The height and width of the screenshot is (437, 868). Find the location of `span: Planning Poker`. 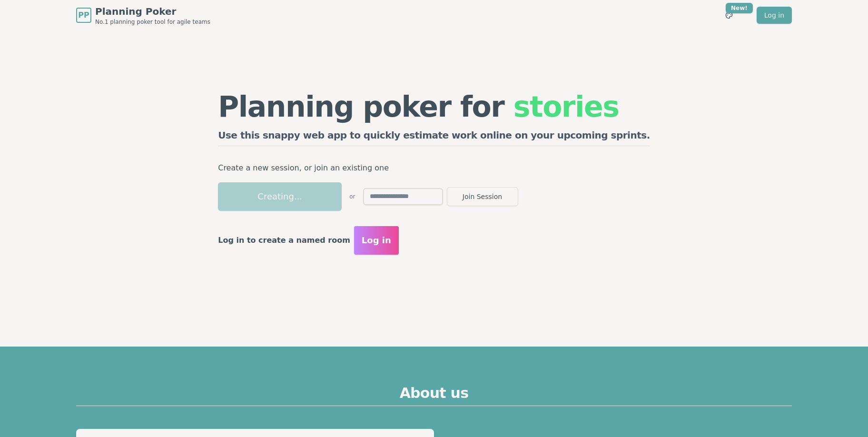

span: Planning Poker is located at coordinates (152, 12).